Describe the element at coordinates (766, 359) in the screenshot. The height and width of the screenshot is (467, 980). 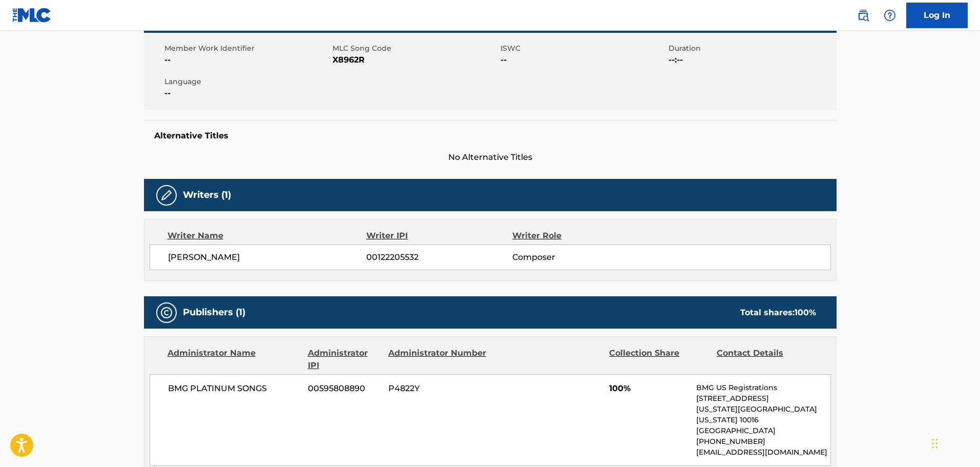
I see `div: Contact Details` at that location.